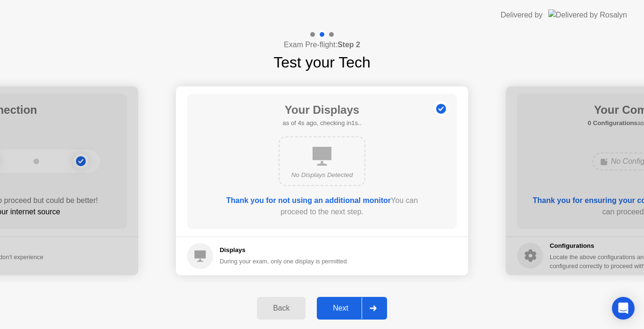 This screenshot has width=644, height=329. I want to click on h5: as of 4s ago, checking in1s.., so click(322, 123).